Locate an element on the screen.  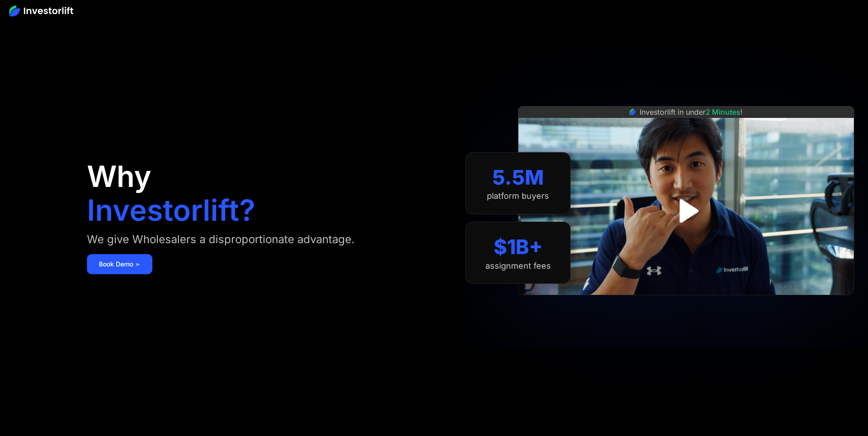
div: Investorlift in under ! is located at coordinates (691, 112).